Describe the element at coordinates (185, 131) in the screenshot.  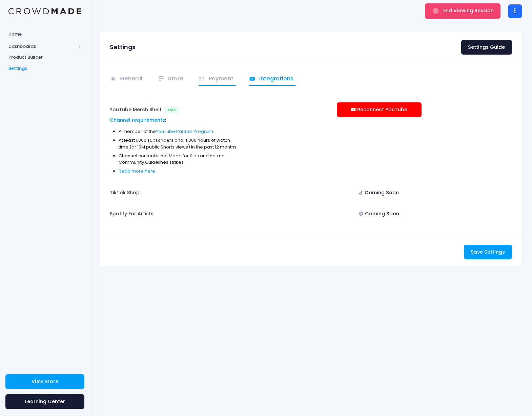
I see `a: YouTube Partner Program` at that location.